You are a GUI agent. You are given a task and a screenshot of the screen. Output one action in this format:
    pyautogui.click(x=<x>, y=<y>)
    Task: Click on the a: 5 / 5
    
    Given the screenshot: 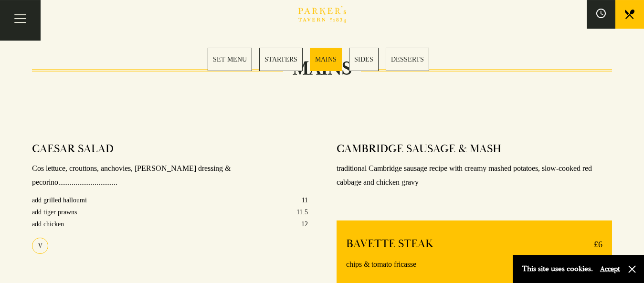 What is the action you would take?
    pyautogui.click(x=407, y=60)
    